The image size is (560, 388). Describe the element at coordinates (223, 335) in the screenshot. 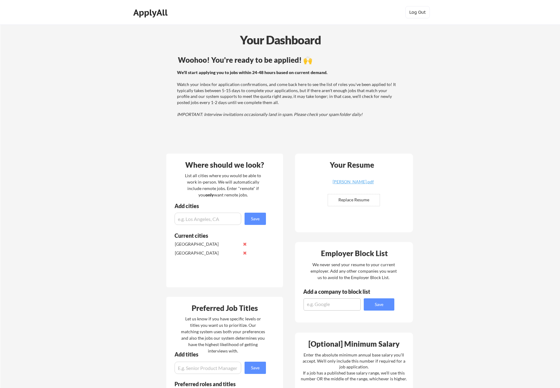

I see `div: Let us know if you have specific levels or titles you want us to prioritize. Our matching system ...` at that location.